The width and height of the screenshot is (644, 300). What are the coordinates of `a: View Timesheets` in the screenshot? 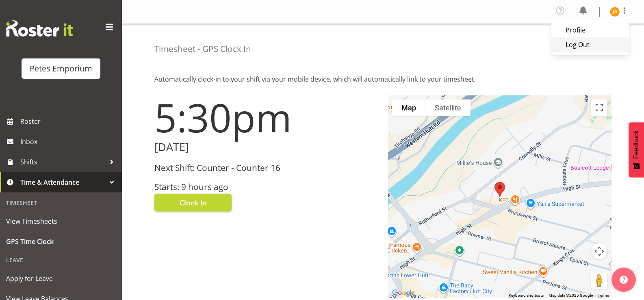 It's located at (61, 222).